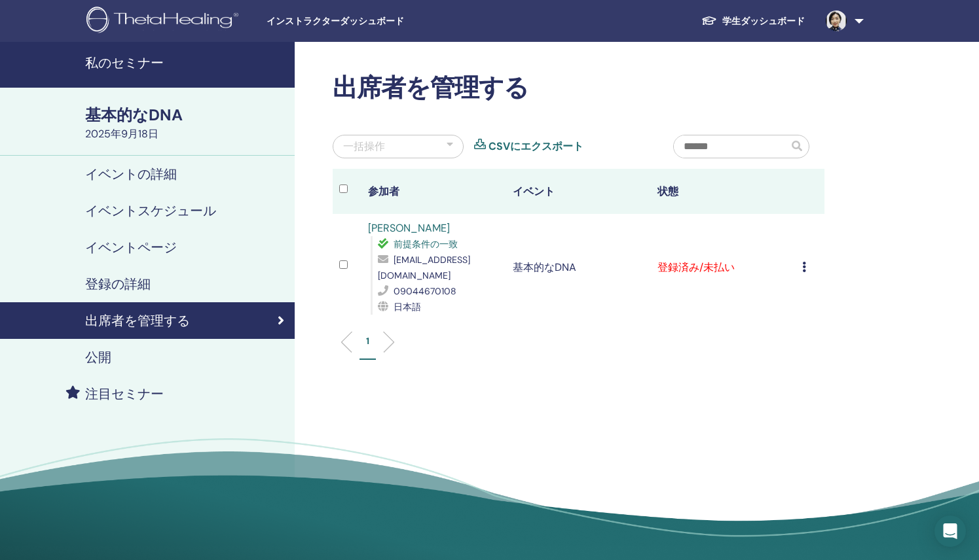  What do you see at coordinates (384, 191) in the screenshot?
I see `font: 参加者` at bounding box center [384, 191].